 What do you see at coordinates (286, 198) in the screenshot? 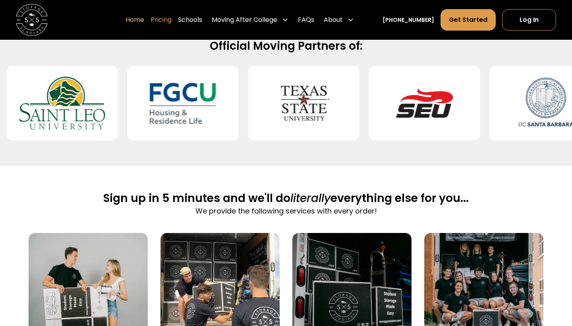
I see `h2: Sign up in 5 minutes and we'll do everything else for you...` at bounding box center [286, 198].